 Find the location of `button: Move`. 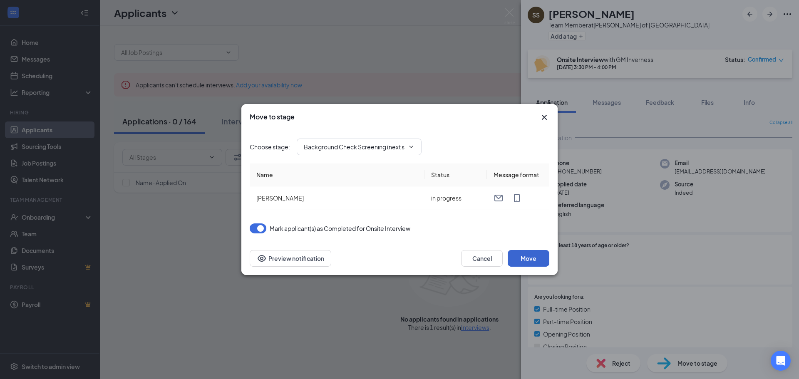

button: Move is located at coordinates (528, 258).